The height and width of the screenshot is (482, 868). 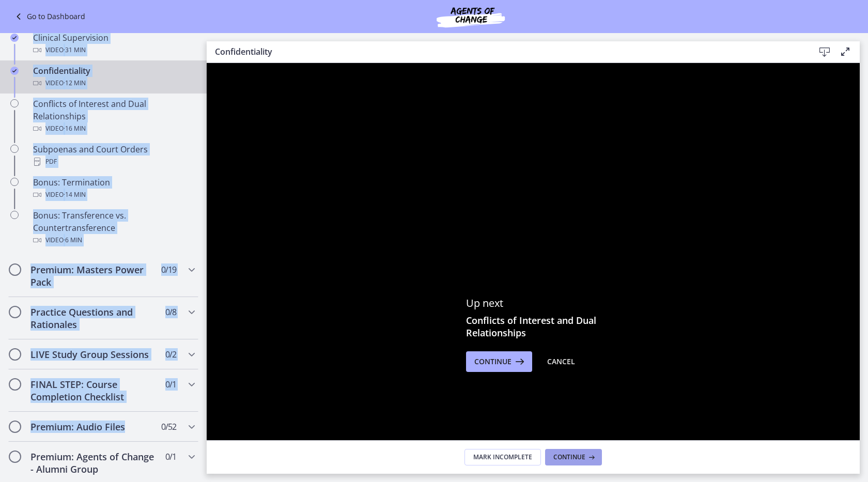 What do you see at coordinates (93, 463) in the screenshot?
I see `h2: Premium: Agents of Change - Alumni Group` at bounding box center [93, 463].